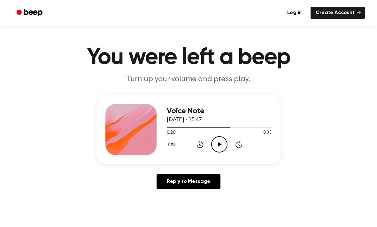 This screenshot has height=227, width=377. What do you see at coordinates (338, 13) in the screenshot?
I see `a: Create Account` at bounding box center [338, 13].